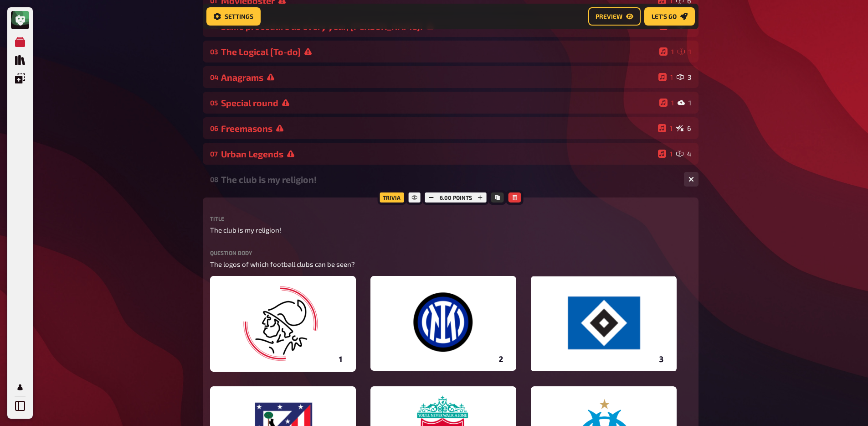 The image size is (868, 426). What do you see at coordinates (449, 179) in the screenshot?
I see `div: The club is my religion!` at bounding box center [449, 179].